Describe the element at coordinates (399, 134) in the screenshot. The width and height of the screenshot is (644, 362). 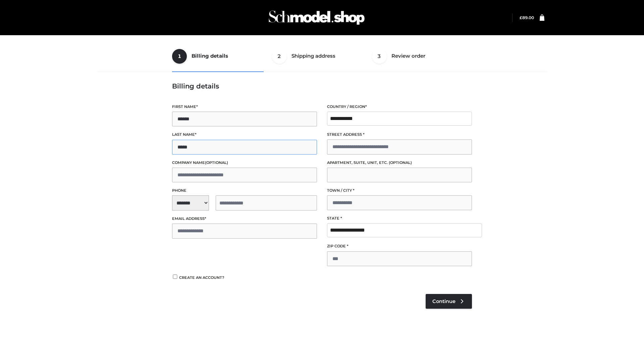
I see `label: Street address` at that location.